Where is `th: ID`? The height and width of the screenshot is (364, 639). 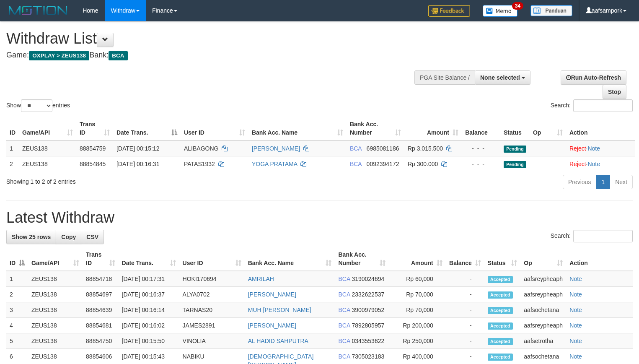 th: ID is located at coordinates (12, 128).